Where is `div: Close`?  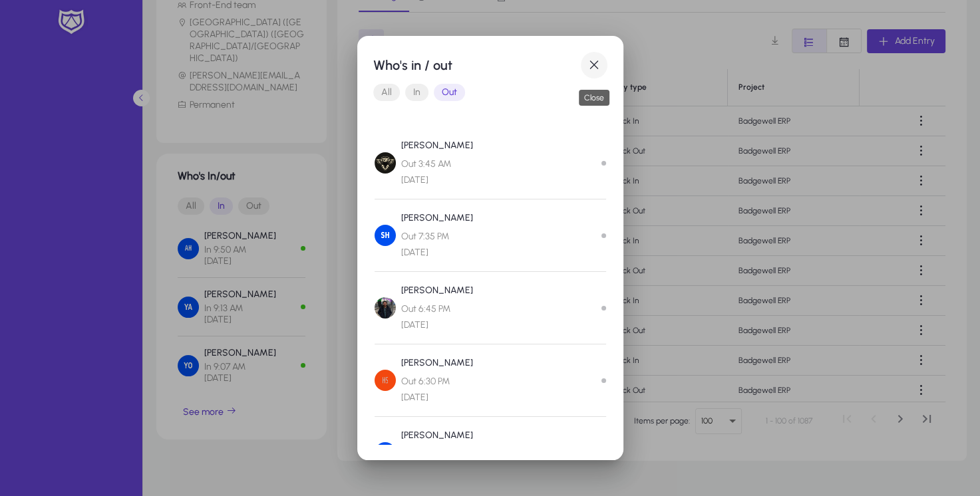 div: Close is located at coordinates (594, 98).